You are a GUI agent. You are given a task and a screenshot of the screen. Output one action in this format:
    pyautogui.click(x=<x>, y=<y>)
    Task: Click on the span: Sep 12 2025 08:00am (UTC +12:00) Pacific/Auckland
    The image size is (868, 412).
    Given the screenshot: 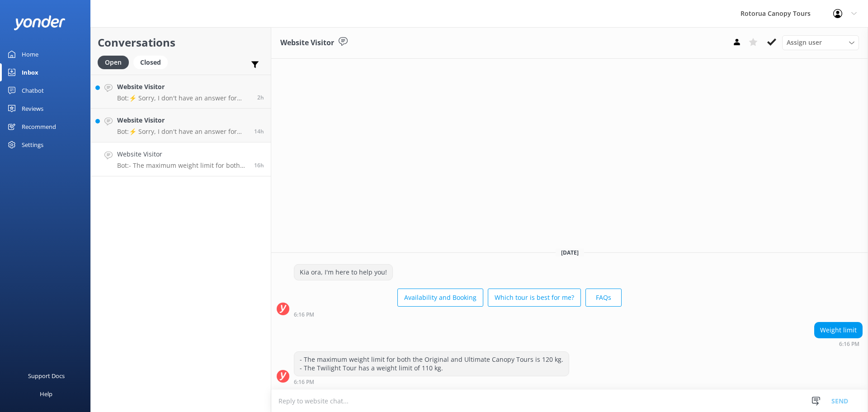 What is the action you would take?
    pyautogui.click(x=260, y=98)
    